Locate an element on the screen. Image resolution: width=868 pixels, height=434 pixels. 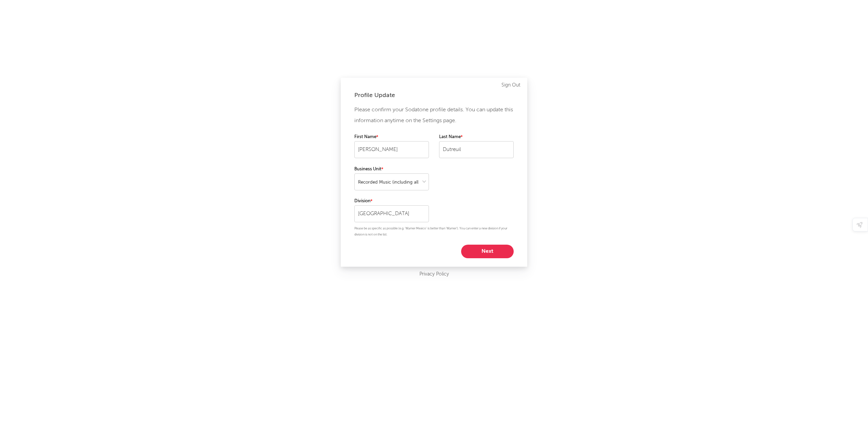
div: Profile Update is located at coordinates (434, 96).